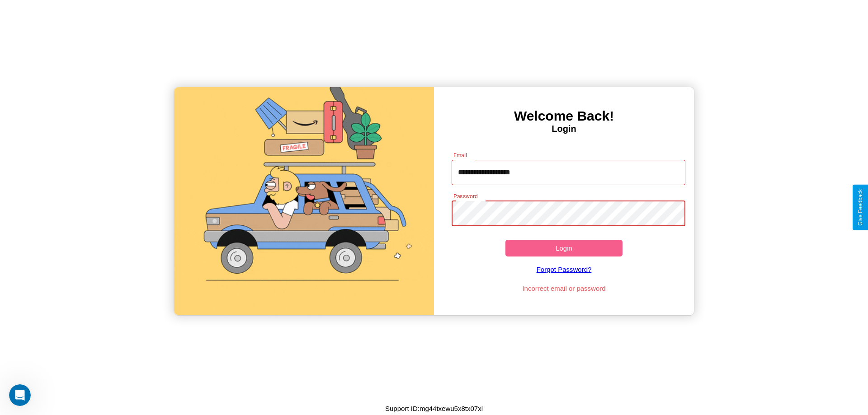 The height and width of the screenshot is (415, 868). I want to click on label: Password, so click(465, 196).